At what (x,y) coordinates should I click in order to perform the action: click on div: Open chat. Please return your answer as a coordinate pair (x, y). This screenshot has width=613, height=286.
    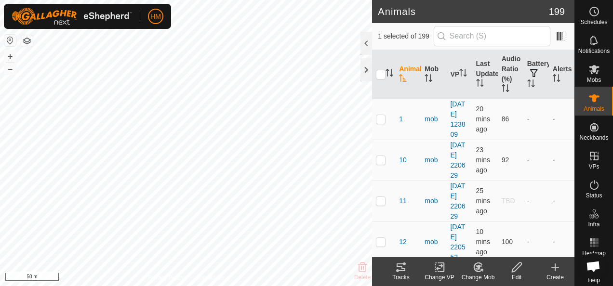
    Looking at the image, I should click on (593, 266).